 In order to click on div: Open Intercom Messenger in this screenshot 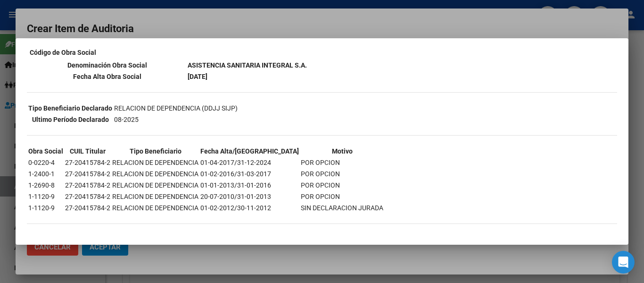, I will do `click(623, 262)`.